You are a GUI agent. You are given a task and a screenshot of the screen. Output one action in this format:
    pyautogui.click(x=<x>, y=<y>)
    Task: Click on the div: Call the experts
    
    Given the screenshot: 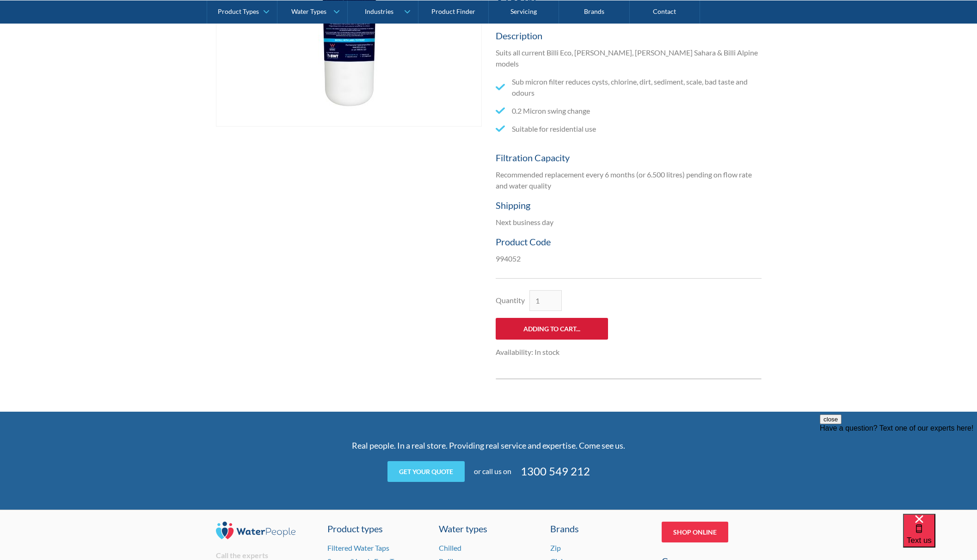 What is the action you would take?
    pyautogui.click(x=266, y=555)
    